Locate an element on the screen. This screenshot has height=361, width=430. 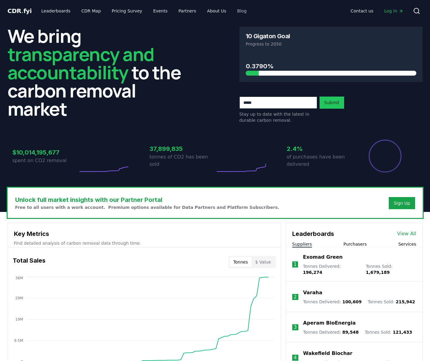
p: Exomad Green is located at coordinates (323, 257).